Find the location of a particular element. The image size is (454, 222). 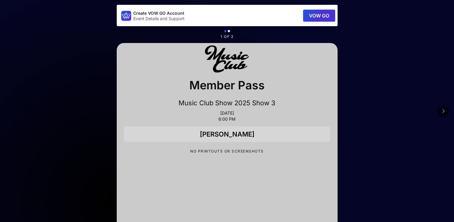

p: NO PRINTOUTS OR SCREENSHOTS is located at coordinates (227, 151).